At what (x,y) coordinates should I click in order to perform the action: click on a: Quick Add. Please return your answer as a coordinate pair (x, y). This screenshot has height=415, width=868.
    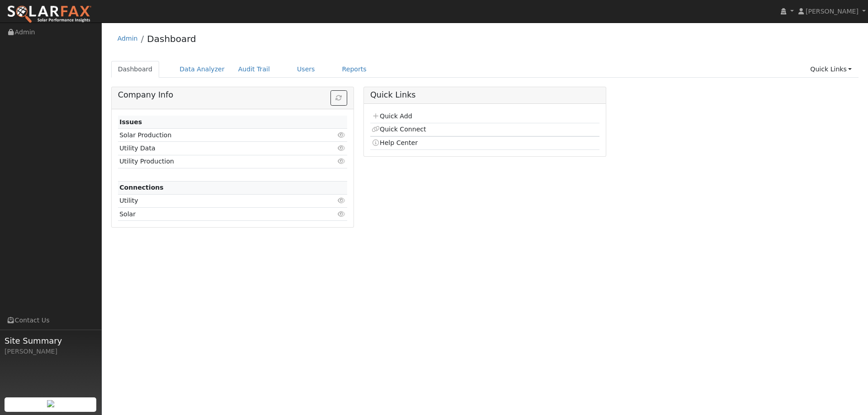
    Looking at the image, I should click on (392, 116).